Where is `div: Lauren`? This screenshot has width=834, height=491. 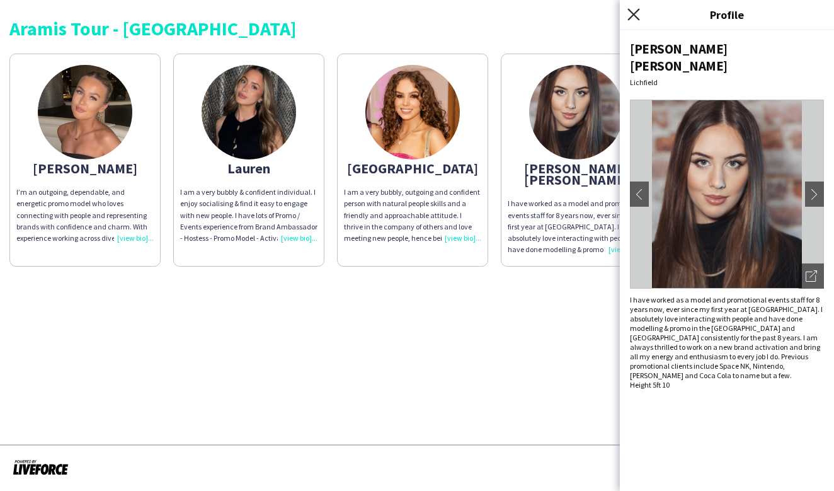
div: Lauren is located at coordinates (249, 168).